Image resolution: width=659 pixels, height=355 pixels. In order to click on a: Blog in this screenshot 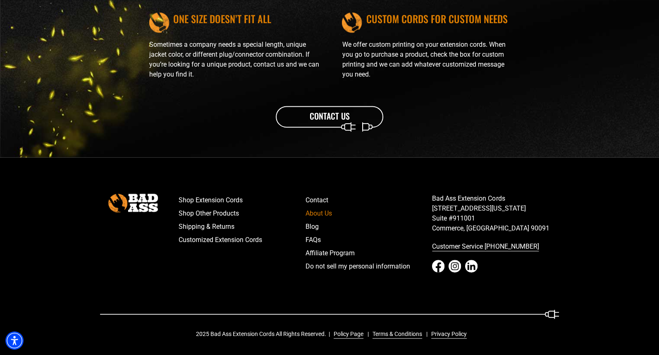, I will do `click(369, 227)`.